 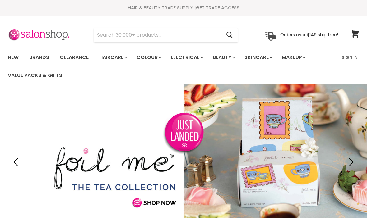 What do you see at coordinates (229, 35) in the screenshot?
I see `button: Search` at bounding box center [229, 35].